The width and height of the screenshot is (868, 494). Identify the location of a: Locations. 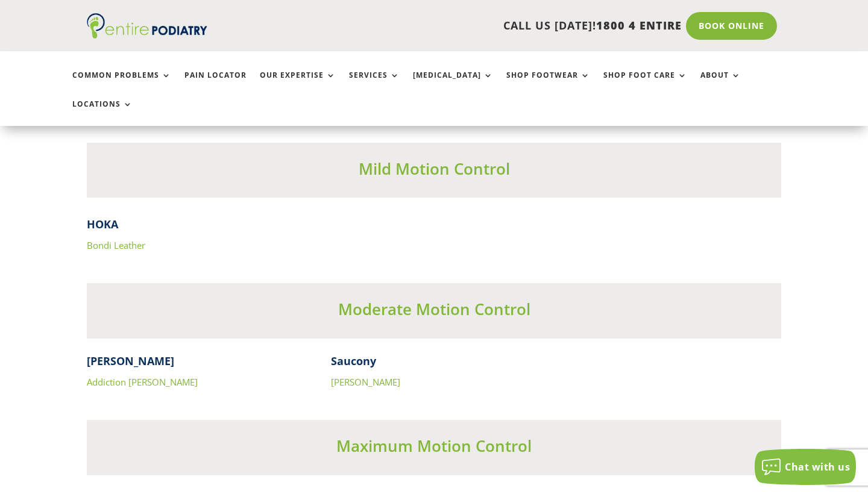
(103, 113).